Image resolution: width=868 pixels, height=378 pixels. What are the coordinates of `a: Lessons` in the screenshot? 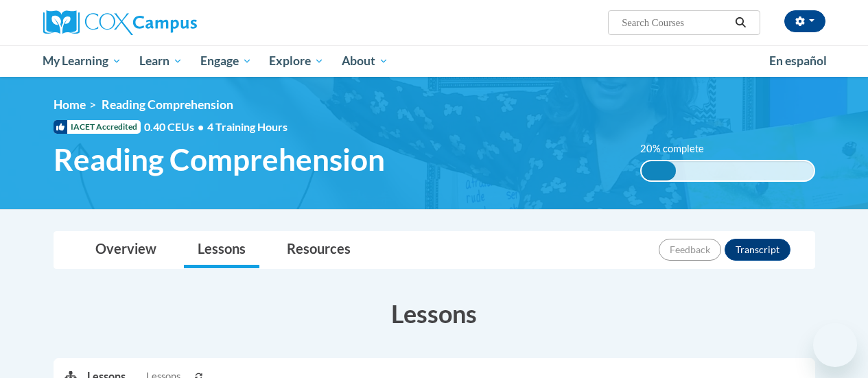 It's located at (221, 249).